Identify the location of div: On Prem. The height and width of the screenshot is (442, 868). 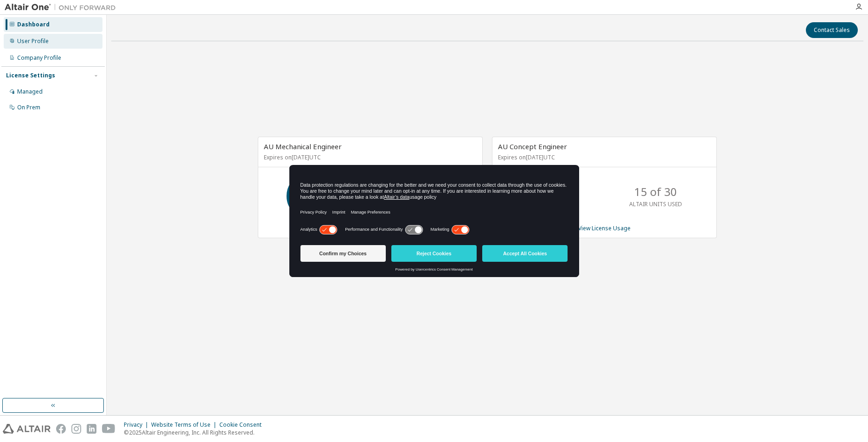
(29, 107).